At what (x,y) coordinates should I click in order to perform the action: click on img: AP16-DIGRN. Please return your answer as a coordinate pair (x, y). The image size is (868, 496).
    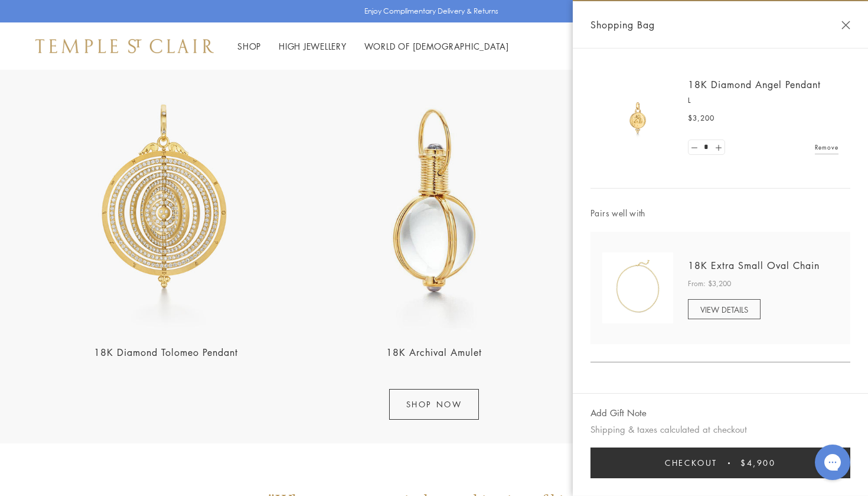
    Looking at the image, I should click on (638, 118).